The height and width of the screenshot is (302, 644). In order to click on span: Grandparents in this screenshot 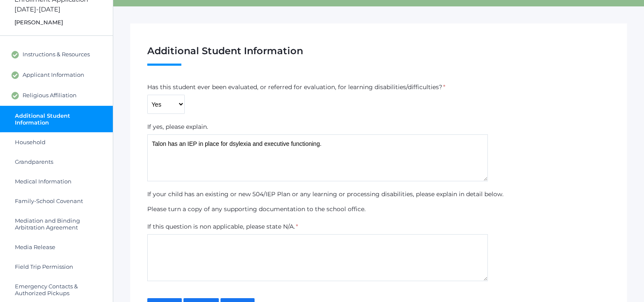, I will do `click(34, 161)`.